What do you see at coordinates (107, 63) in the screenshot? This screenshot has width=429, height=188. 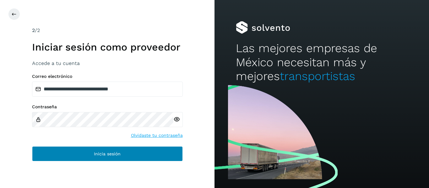 I see `h3: Accede a tu cuenta` at bounding box center [107, 63].